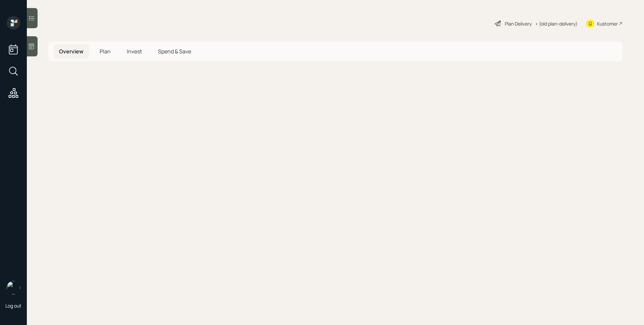 This screenshot has width=644, height=325. Describe the element at coordinates (13, 305) in the screenshot. I see `div: Log out` at that location.